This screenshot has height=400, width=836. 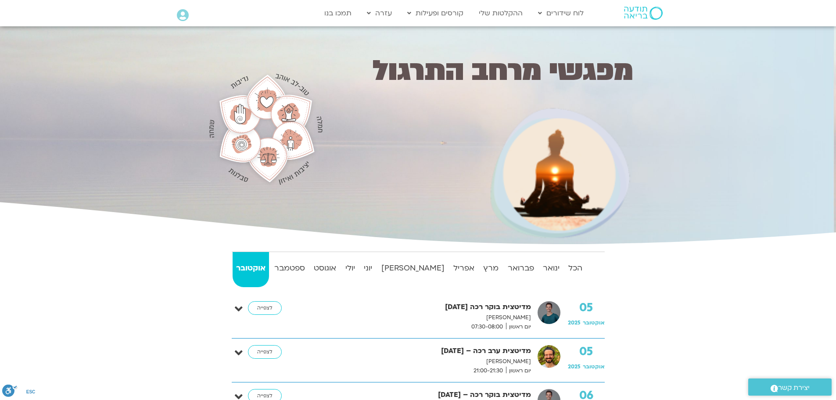 What do you see at coordinates (490, 269) in the screenshot?
I see `a: מרץ` at bounding box center [490, 269].